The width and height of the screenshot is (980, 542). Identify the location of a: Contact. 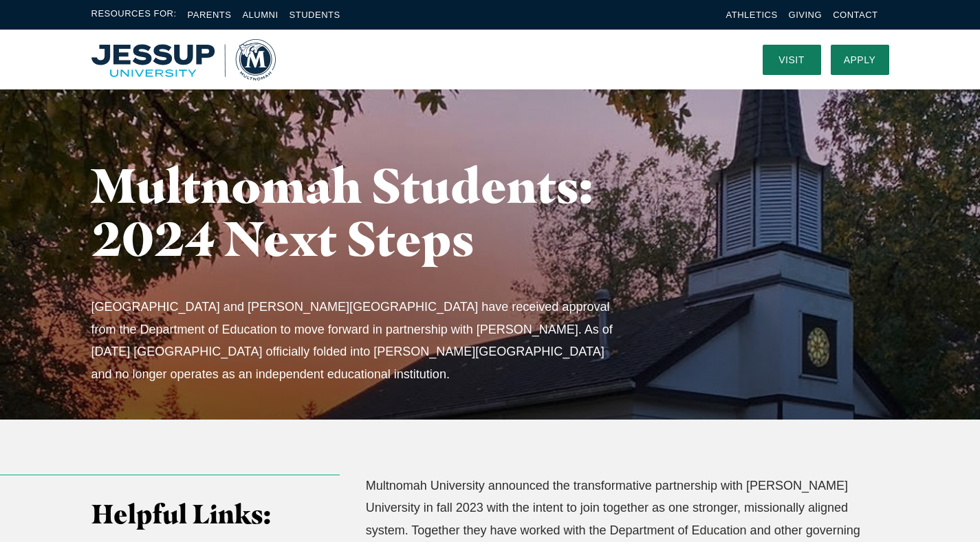
(855, 15).